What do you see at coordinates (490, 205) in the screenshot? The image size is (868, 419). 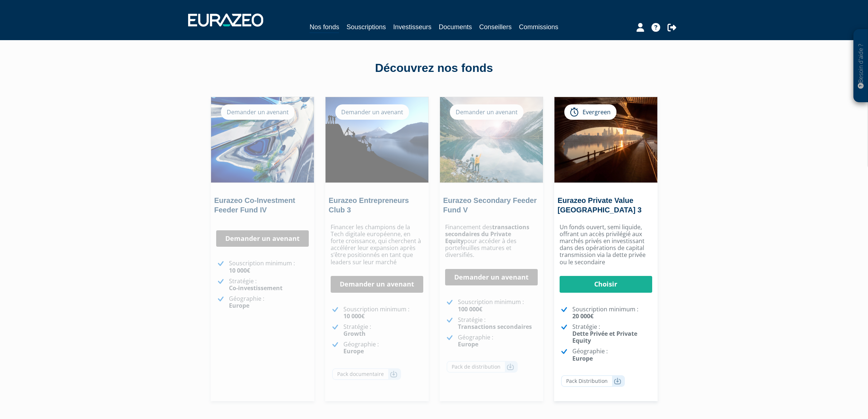 I see `a: Eurazeo Secondary Feeder Fund V` at bounding box center [490, 205].